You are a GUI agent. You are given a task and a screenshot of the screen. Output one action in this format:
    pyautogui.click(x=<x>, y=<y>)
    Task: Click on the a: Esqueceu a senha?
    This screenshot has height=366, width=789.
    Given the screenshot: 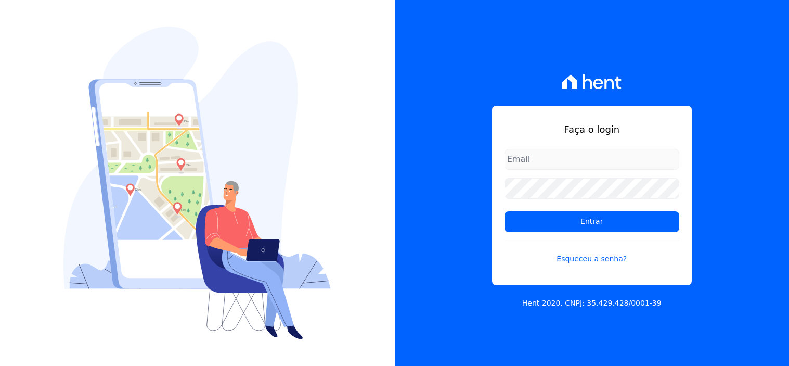 What is the action you would take?
    pyautogui.click(x=592, y=252)
    